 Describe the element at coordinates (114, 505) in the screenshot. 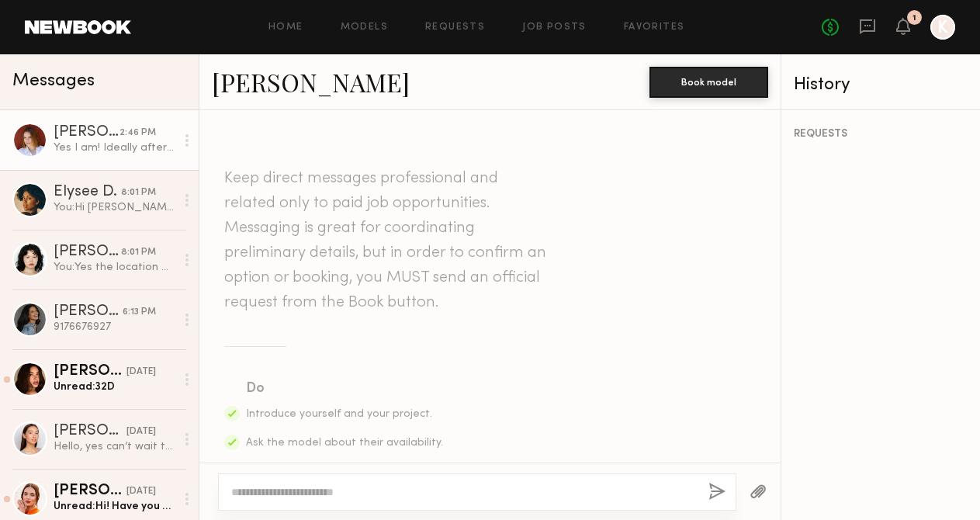

I see `div: Unread: Hi! Have you had a chance to send the bra yet? Thank you!` at that location.